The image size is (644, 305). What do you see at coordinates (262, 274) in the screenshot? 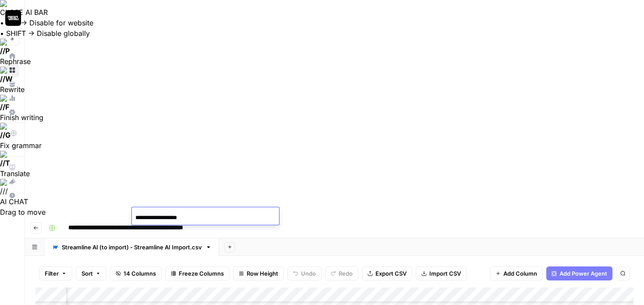
I see `span: Row Height` at bounding box center [262, 274].